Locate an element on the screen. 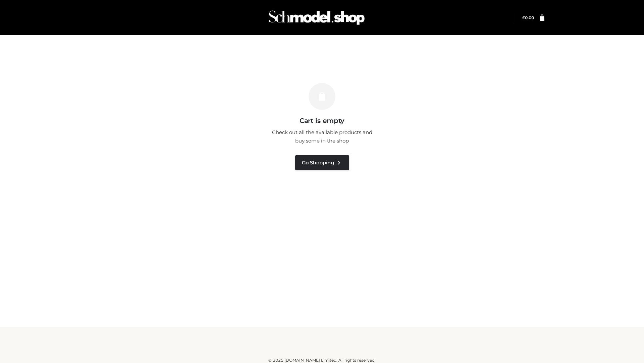 This screenshot has width=644, height=363. p: Check out all the available products and buy some in the shop is located at coordinates (322, 136).